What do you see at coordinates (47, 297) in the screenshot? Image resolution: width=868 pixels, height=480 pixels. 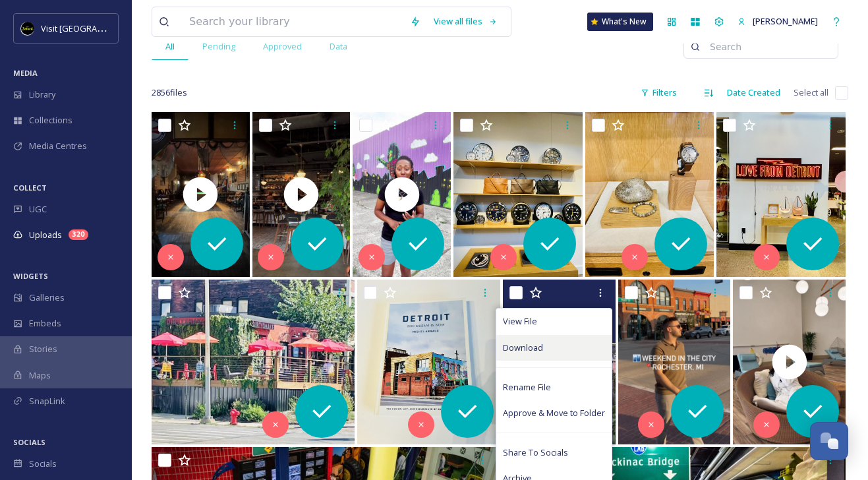 I see `span: Galleries` at bounding box center [47, 297].